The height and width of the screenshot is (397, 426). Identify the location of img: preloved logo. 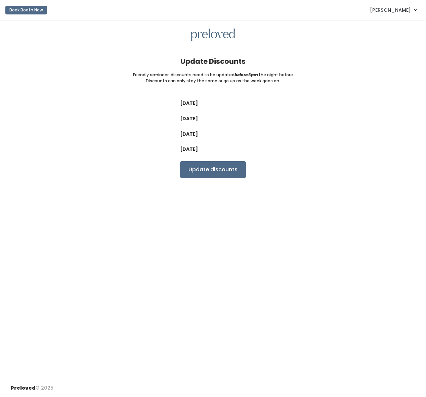
(213, 35).